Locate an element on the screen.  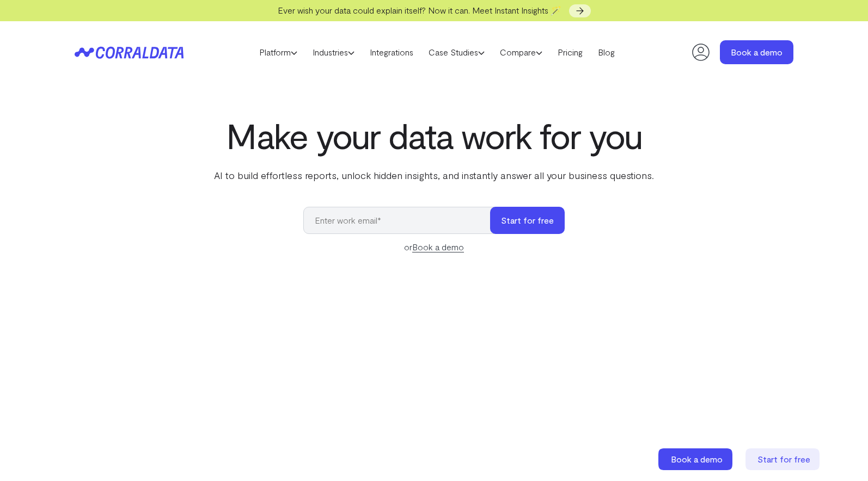
a: Blog is located at coordinates (606, 52).